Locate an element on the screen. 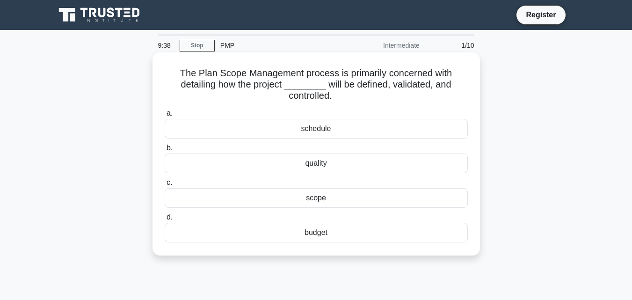  h5: The Plan Scope Management process is primarily concerned with detailing how the project ________ ... is located at coordinates (316, 85).